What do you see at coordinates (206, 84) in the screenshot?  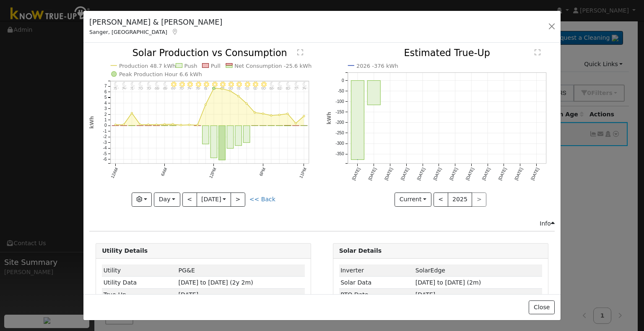 I see `i: 11AM - Clear` at bounding box center [206, 84].